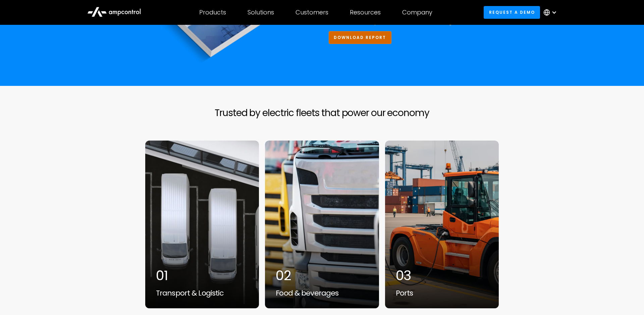  I want to click on a: Download Report, so click(360, 37).